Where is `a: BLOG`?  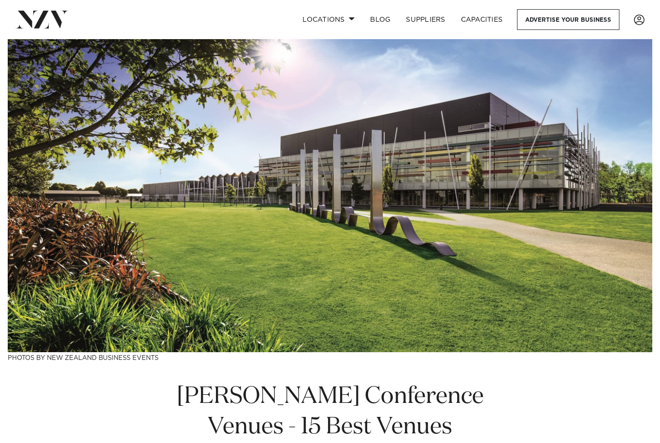
a: BLOG is located at coordinates (380, 19).